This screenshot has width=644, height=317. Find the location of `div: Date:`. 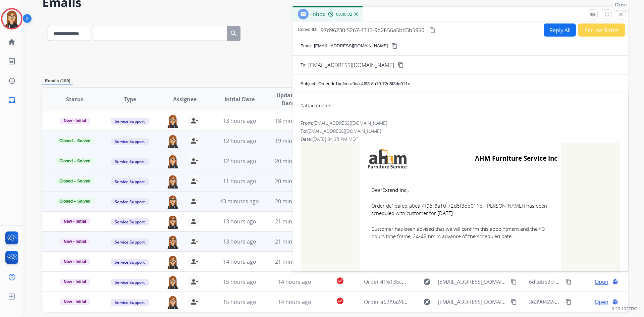

div: Date: is located at coordinates (460, 139).